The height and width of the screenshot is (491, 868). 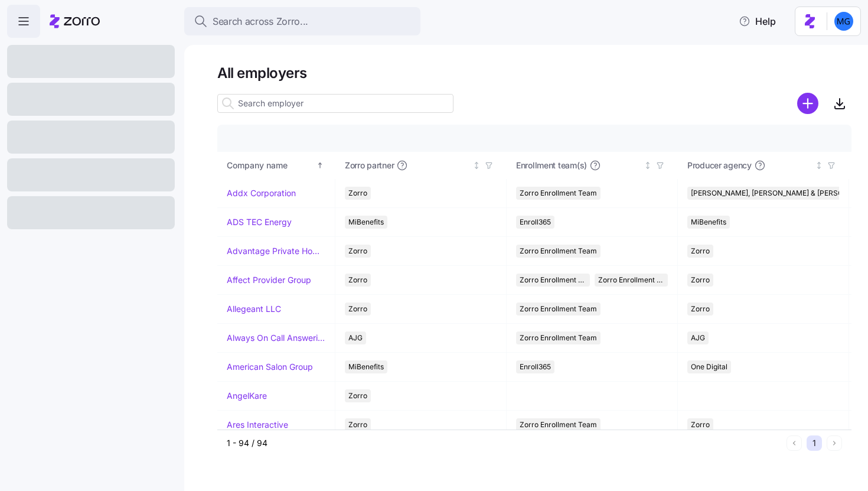 What do you see at coordinates (246, 396) in the screenshot?
I see `a: AngelKare` at bounding box center [246, 396].